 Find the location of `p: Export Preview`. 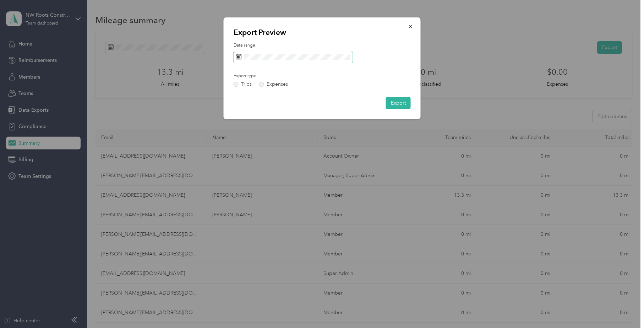

p: Export Preview is located at coordinates (322, 33).